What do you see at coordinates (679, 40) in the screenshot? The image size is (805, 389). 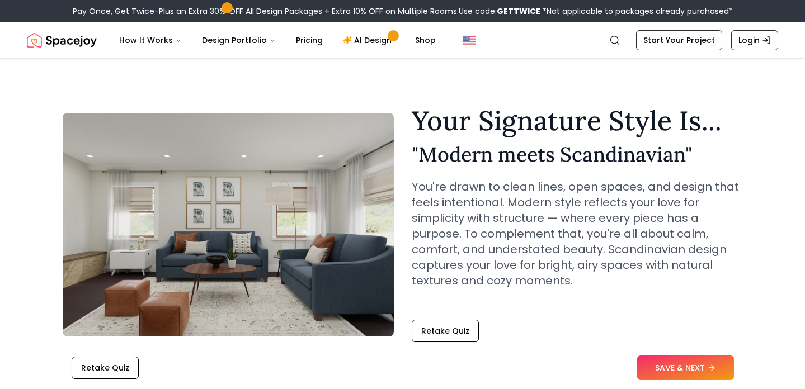 I see `a: Start Your Project` at bounding box center [679, 40].